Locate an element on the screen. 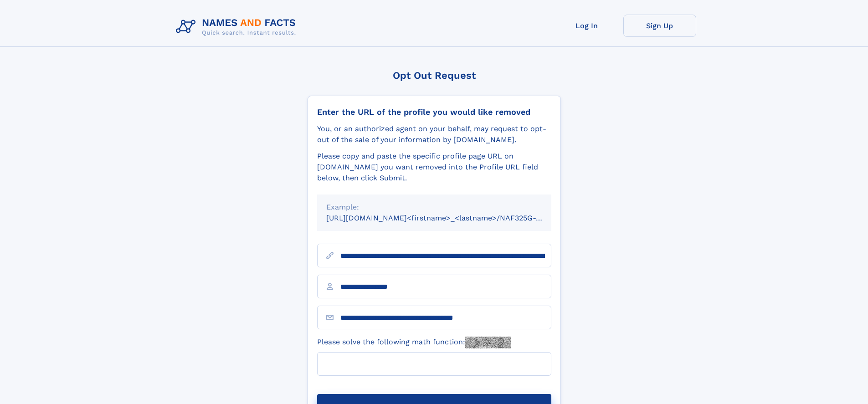  label: Please solve the following math function: is located at coordinates (414, 343).